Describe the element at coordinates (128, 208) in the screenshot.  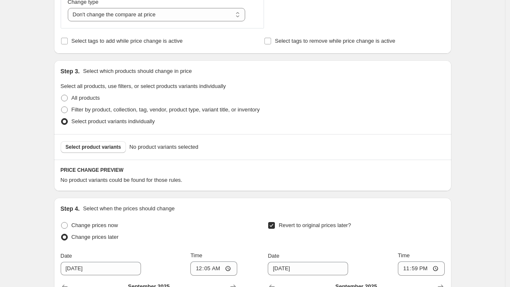
I see `p: Select when the prices should change` at that location.